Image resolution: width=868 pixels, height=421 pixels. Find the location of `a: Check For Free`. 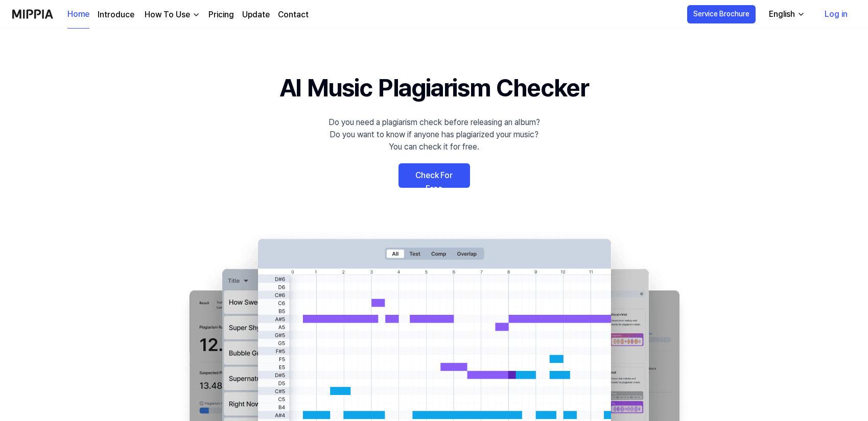

a: Check For Free is located at coordinates (434, 176).